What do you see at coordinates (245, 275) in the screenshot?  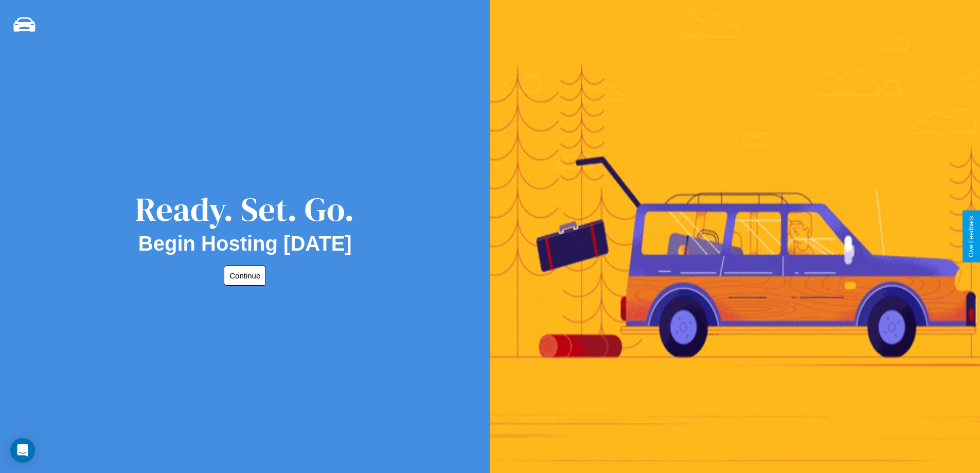 I see `button: Continue` at bounding box center [245, 275].